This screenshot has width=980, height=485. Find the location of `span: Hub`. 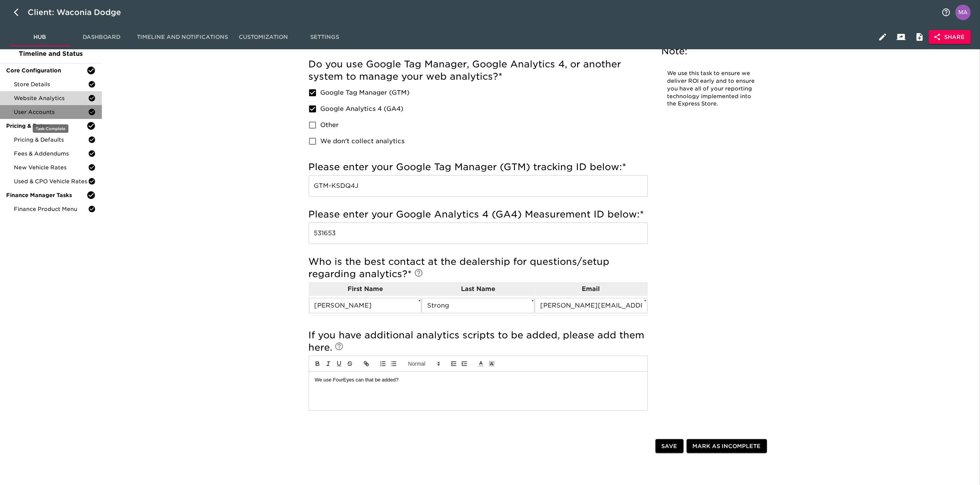

span: Hub is located at coordinates (40, 37).